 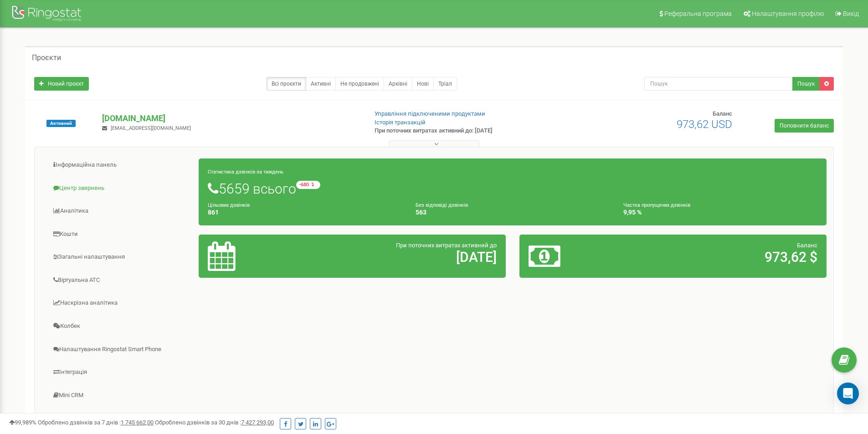 I want to click on h2: 973,62 $, so click(x=723, y=257).